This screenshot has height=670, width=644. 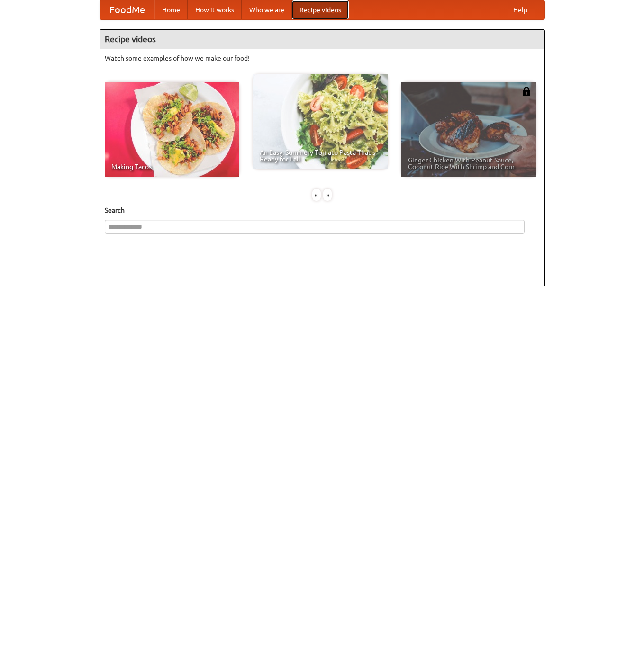 I want to click on span: Making Tacos, so click(x=172, y=166).